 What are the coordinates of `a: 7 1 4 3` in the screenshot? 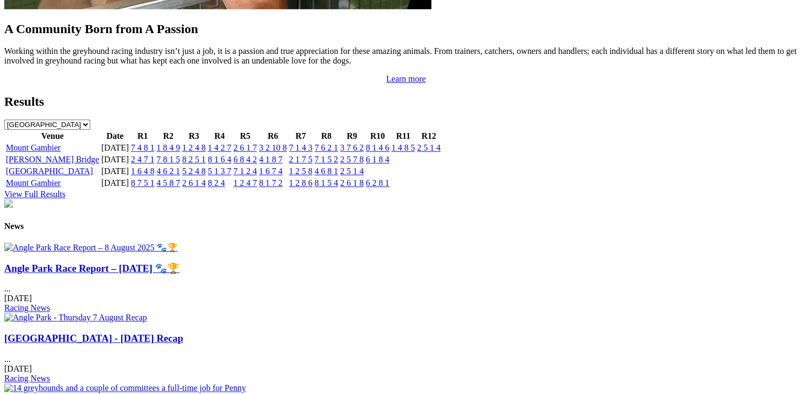 It's located at (301, 147).